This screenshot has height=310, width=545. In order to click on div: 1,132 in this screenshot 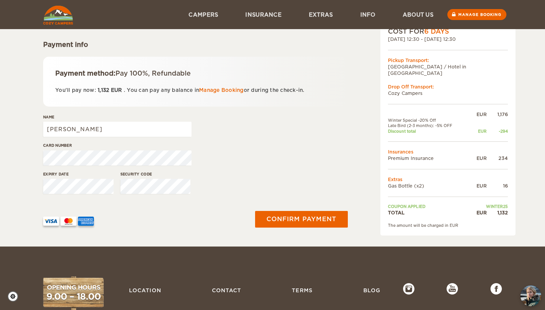, I will do `click(497, 213)`.